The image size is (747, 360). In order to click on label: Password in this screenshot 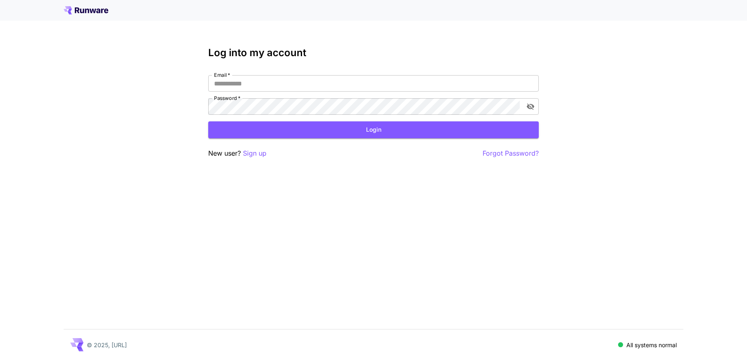, I will do `click(227, 98)`.